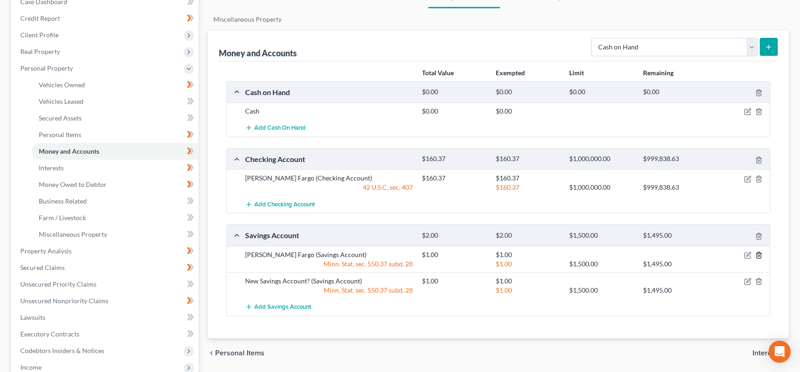 The image size is (800, 372). I want to click on span: Secured Claims, so click(42, 267).